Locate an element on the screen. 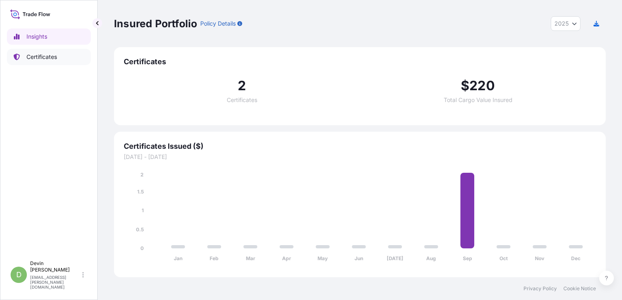 The height and width of the screenshot is (300, 622). a: Insights is located at coordinates (49, 37).